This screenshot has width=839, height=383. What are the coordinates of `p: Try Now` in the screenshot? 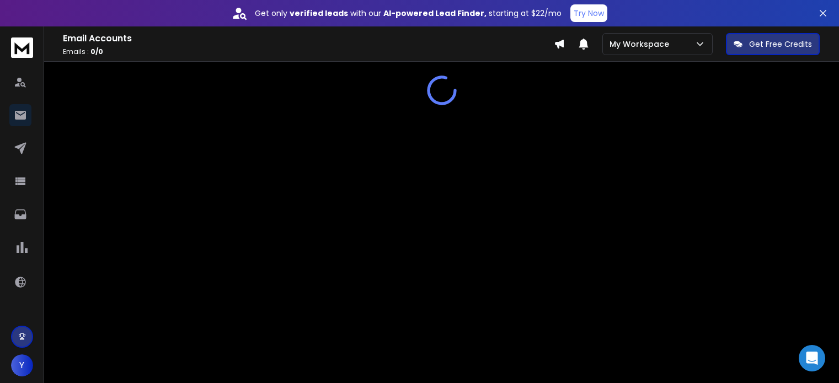 It's located at (589, 13).